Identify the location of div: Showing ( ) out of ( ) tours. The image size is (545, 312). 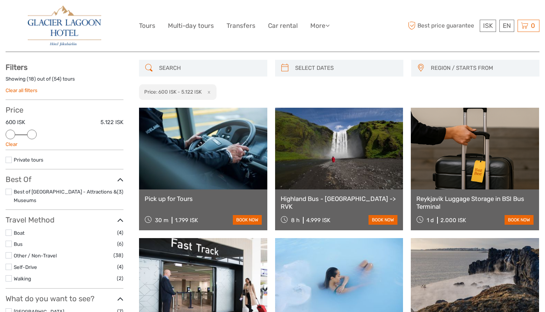
(65, 81).